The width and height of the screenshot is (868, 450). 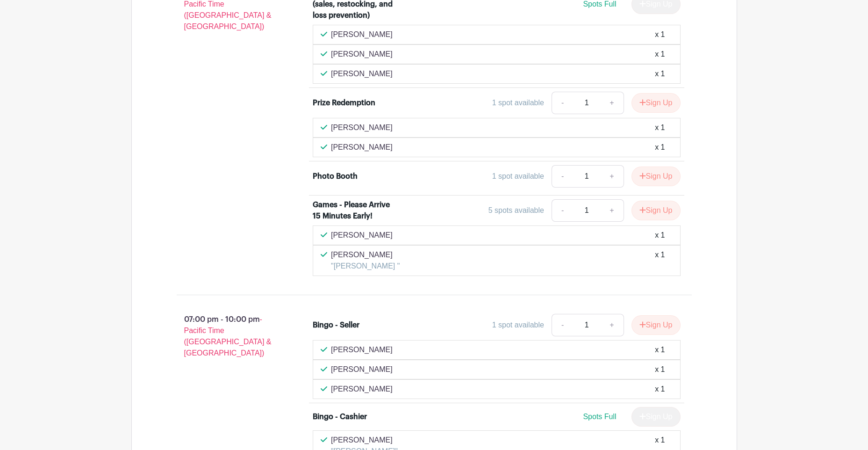 What do you see at coordinates (335, 176) in the screenshot?
I see `div: Photo Booth` at bounding box center [335, 176].